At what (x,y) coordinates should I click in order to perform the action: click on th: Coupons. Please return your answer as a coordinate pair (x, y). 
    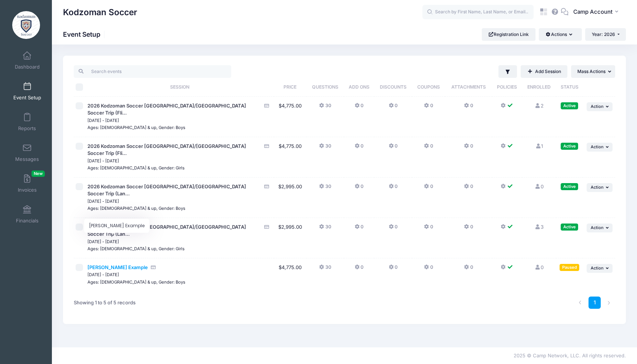
    Looking at the image, I should click on (428, 87).